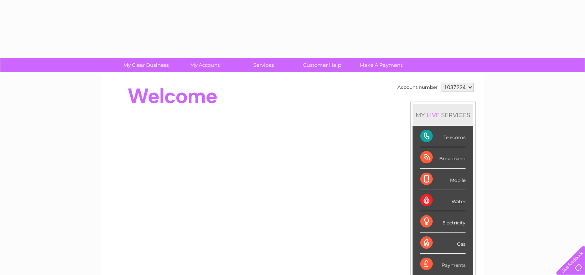 The image size is (585, 275). Describe the element at coordinates (433, 115) in the screenshot. I see `div: LIVE` at that location.